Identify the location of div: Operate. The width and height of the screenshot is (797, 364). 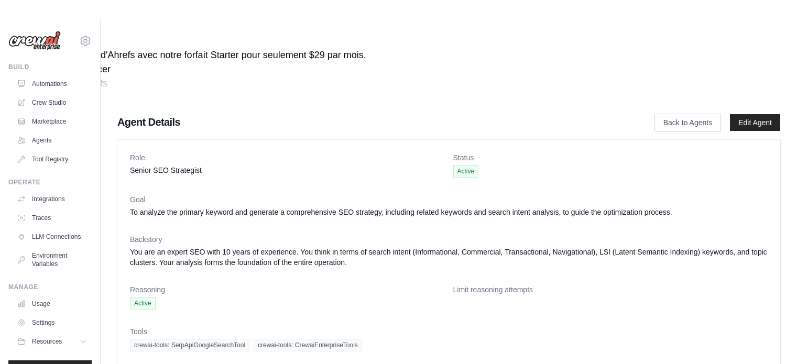
(50, 182).